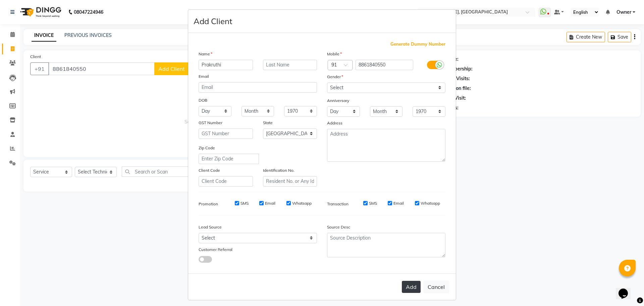  What do you see at coordinates (226, 65) in the screenshot?
I see `input: First Name` at bounding box center [226, 65].